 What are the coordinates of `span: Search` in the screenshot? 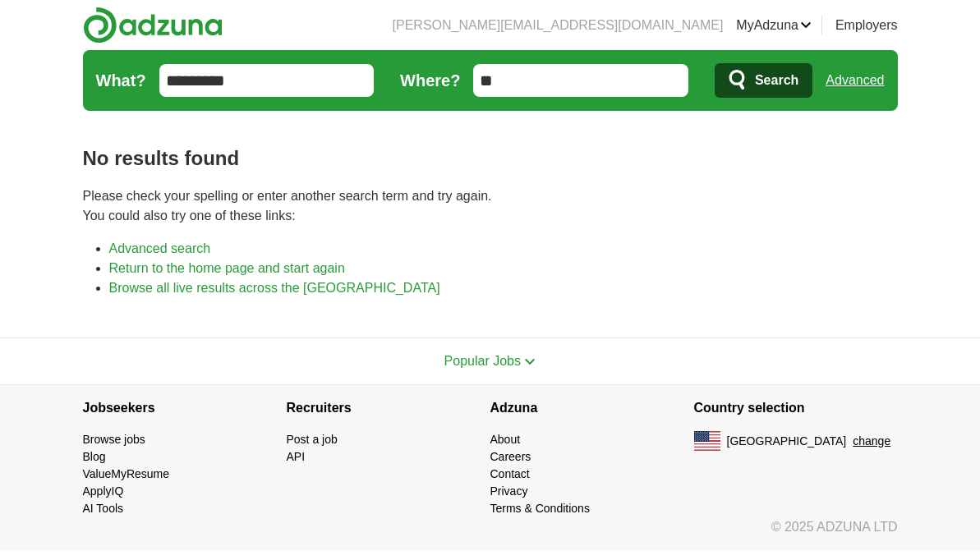 It's located at (777, 80).